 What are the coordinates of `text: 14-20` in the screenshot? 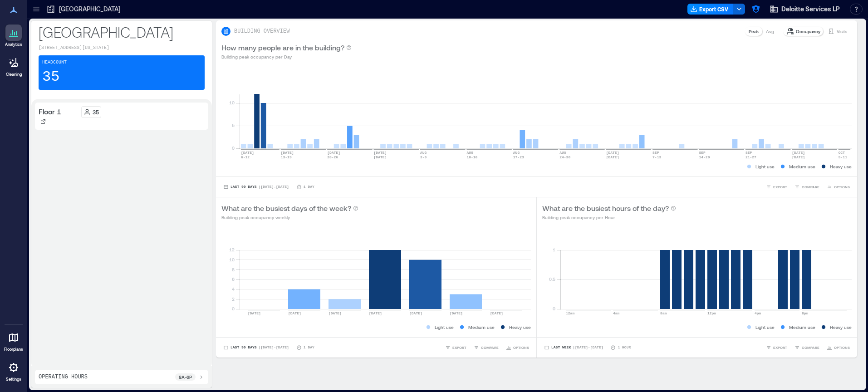 It's located at (704, 157).